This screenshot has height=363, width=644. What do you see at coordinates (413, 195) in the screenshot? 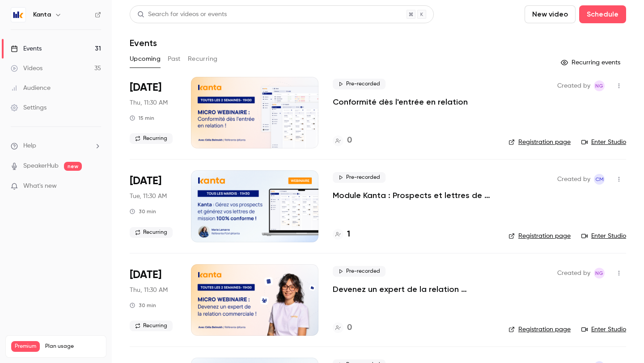
I see `a: Module Kanta : Prospects et lettres de mission` at bounding box center [413, 195].